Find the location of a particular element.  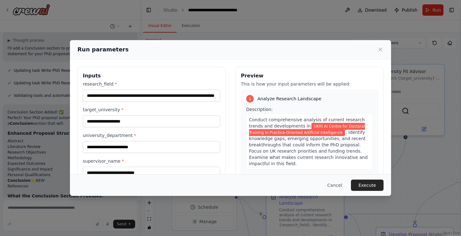

h2: Run parameters is located at coordinates (103, 50).